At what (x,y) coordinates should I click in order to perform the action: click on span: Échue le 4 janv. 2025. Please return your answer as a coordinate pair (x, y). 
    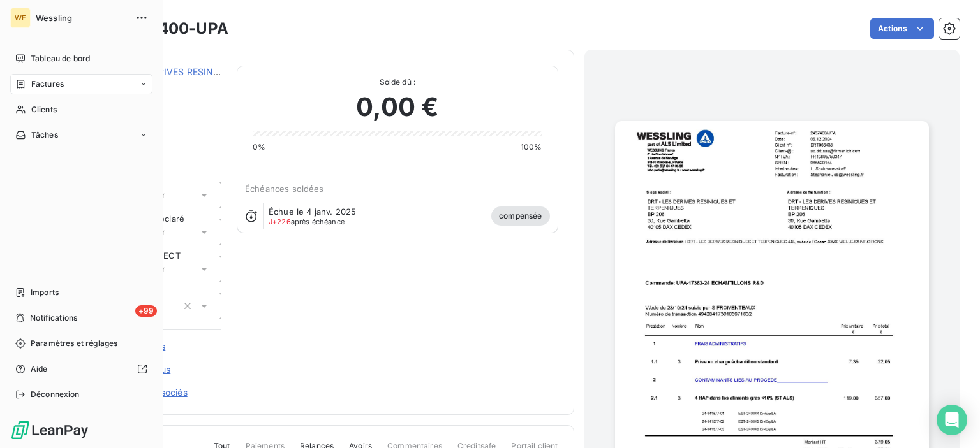
    Looking at the image, I should click on (312, 212).